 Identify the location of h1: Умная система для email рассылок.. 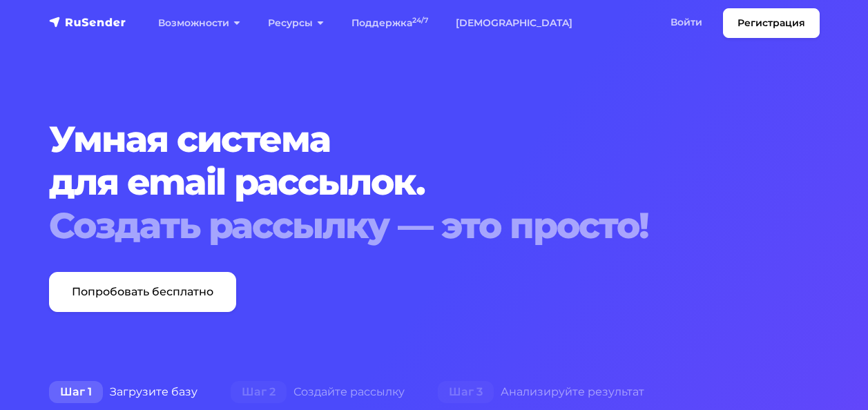
(434, 183).